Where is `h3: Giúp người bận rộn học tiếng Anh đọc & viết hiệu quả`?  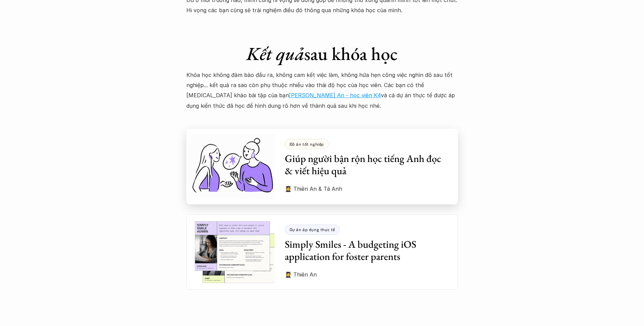 h3: Giúp người bận rộn học tiếng Anh đọc & viết hiệu quả is located at coordinates (366, 165).